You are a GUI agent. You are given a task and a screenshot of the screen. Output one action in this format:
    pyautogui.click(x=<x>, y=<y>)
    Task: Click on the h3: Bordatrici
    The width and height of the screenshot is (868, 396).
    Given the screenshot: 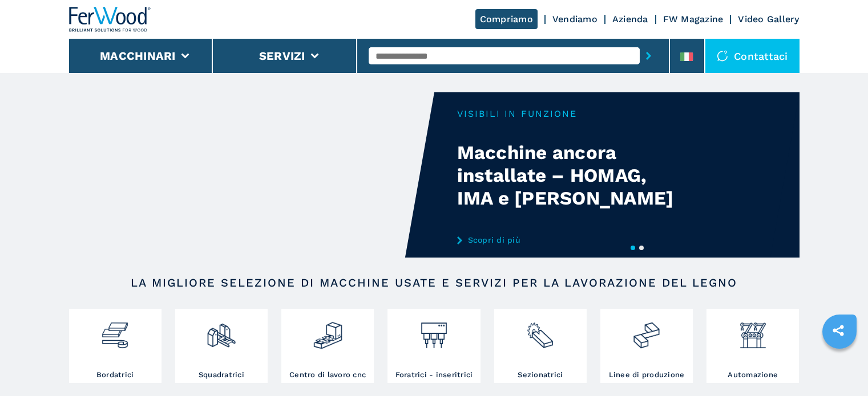 What is the action you would take?
    pyautogui.click(x=115, y=376)
    